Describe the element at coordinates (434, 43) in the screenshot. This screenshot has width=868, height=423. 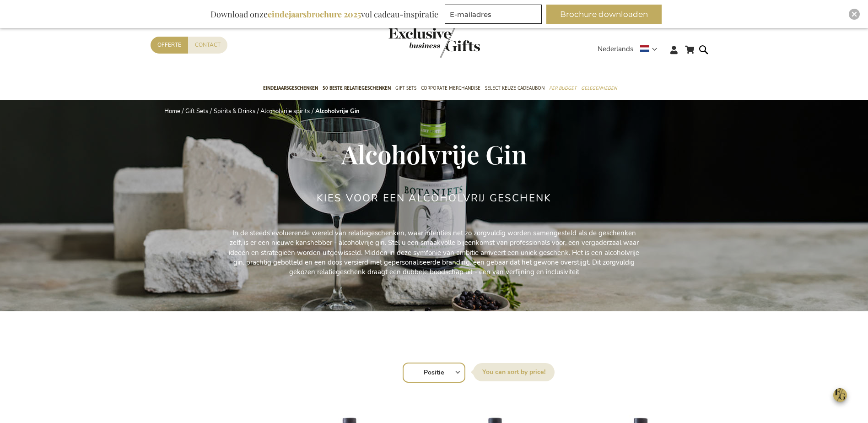
I see `img: Exclusive Business gifts logo` at that location.